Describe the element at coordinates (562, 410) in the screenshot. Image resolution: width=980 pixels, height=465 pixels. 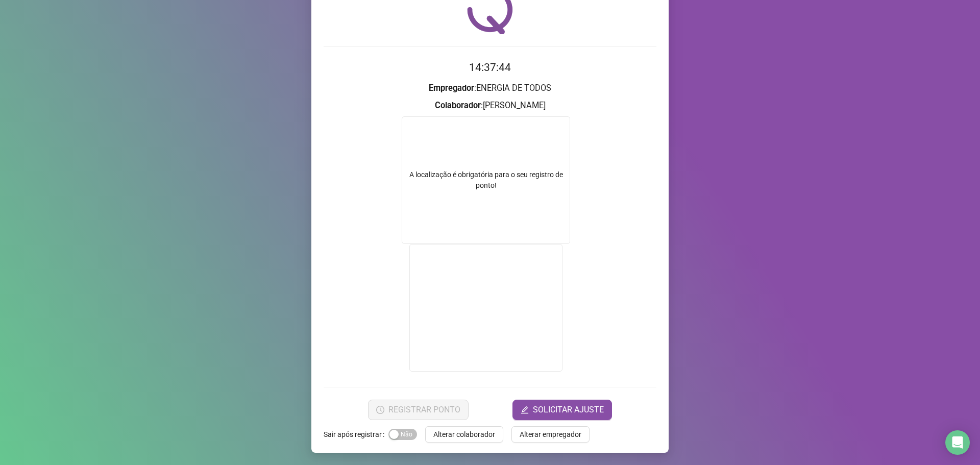
I see `button: editSOLICITAR AJUSTE` at that location.